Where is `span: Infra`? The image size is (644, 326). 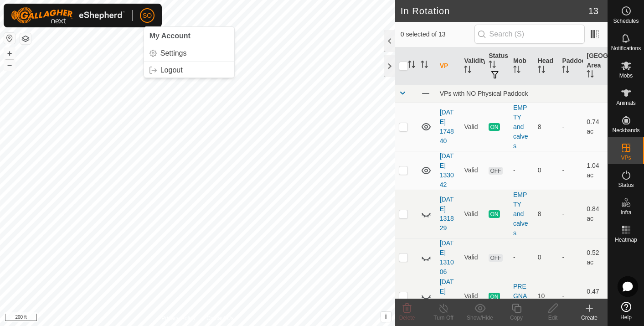
span: Infra is located at coordinates (625, 213).